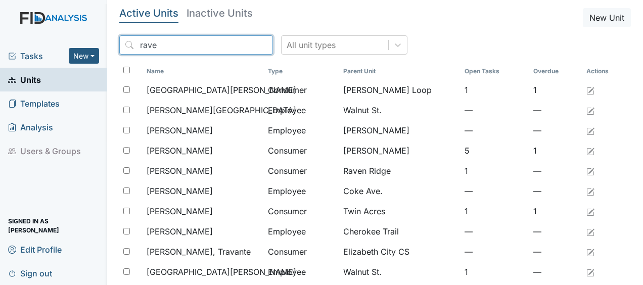  I want to click on h5: Active Units, so click(149, 13).